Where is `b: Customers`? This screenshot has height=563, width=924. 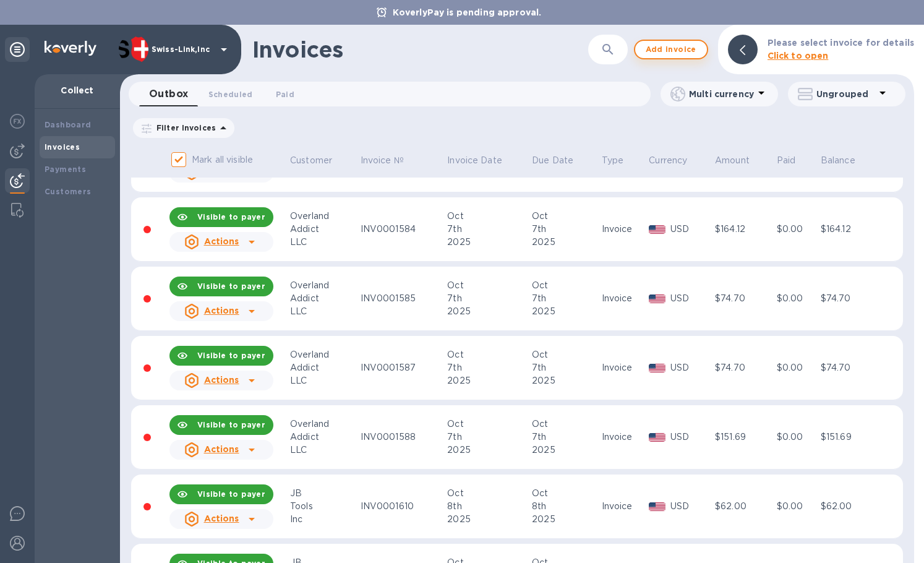 b: Customers is located at coordinates (68, 191).